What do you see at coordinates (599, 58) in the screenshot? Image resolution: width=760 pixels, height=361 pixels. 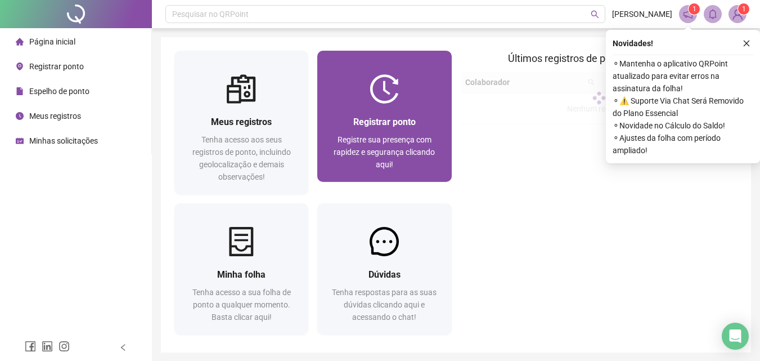 I see `span: Últimos registros de ponto sincronizados` at bounding box center [599, 58].